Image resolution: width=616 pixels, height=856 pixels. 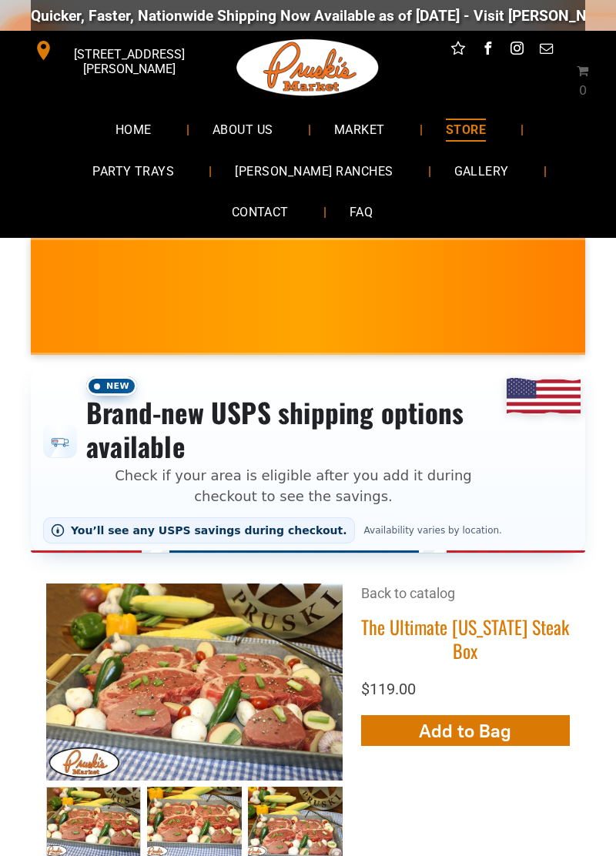 What do you see at coordinates (194, 682) in the screenshot?
I see `img: The Ultimate Texas Steak Box` at bounding box center [194, 682].